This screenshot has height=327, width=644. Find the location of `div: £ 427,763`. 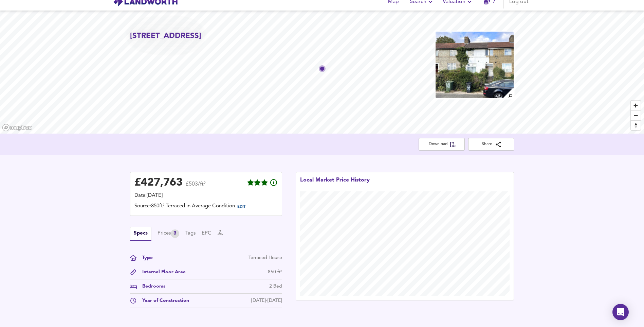

div: £ 427,763 is located at coordinates (159, 183).